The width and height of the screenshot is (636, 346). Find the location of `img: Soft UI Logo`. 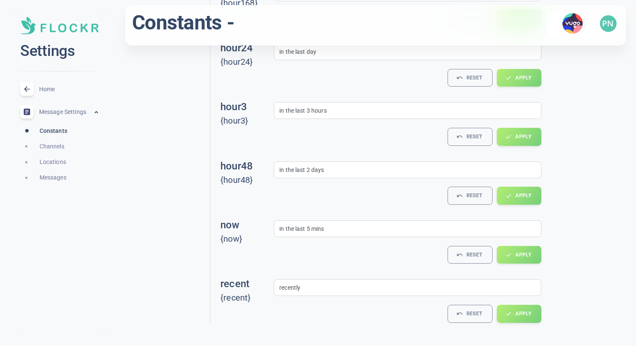

img: Soft UI Logo is located at coordinates (59, 26).